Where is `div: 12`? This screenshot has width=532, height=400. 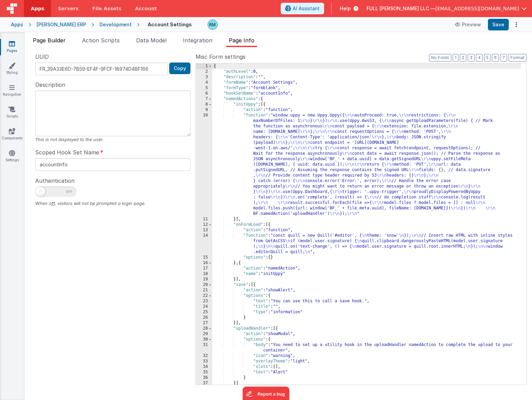 div: 12 is located at coordinates (204, 225).